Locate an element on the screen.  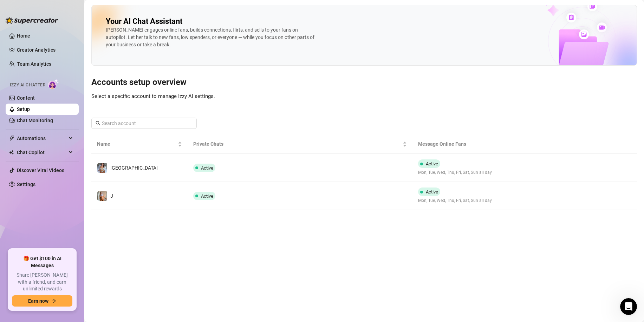
img: logo-BBDzfeDw.svg is located at coordinates (32, 21).